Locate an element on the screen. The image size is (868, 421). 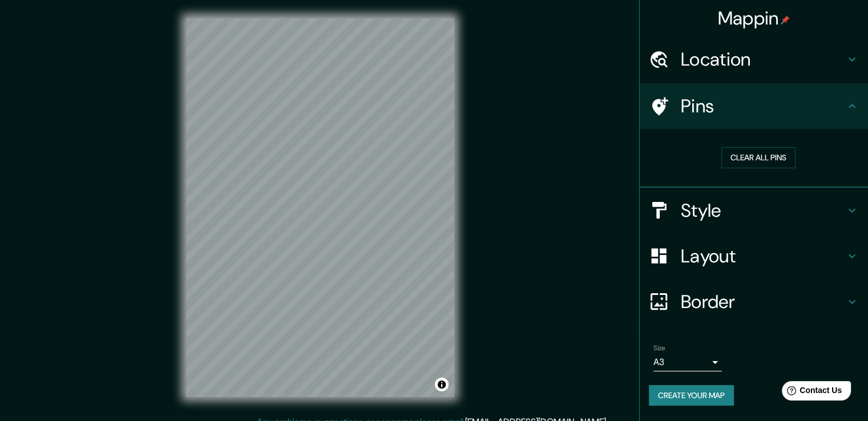
h4: Layout is located at coordinates (763, 256).